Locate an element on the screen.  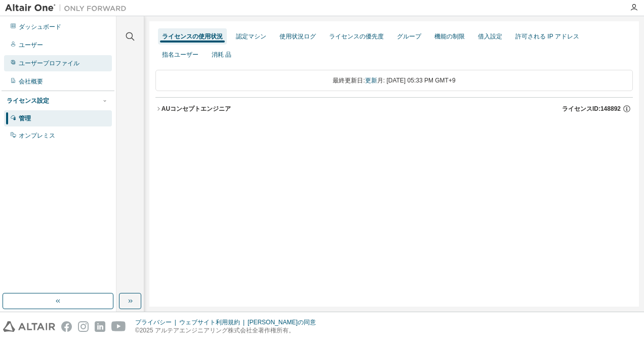
a: 更新 is located at coordinates (371, 80).